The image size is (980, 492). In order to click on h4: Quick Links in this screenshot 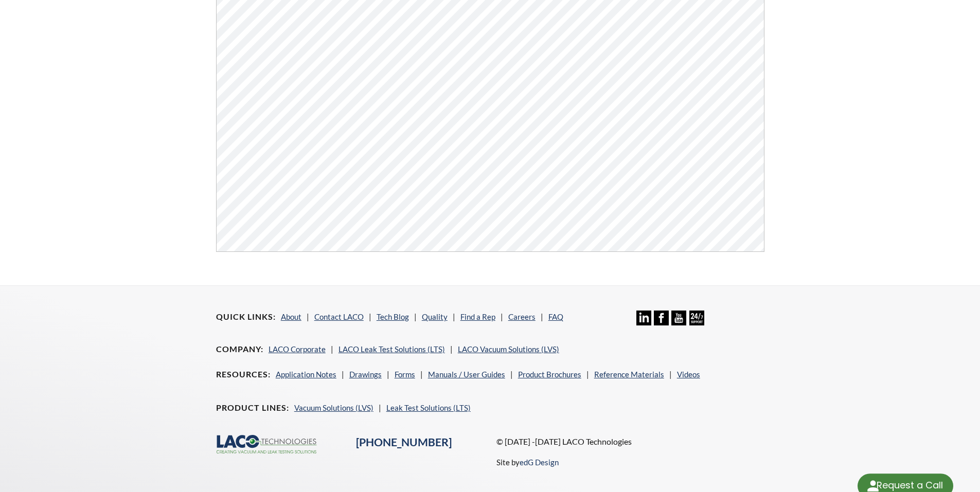, I will do `click(246, 317)`.